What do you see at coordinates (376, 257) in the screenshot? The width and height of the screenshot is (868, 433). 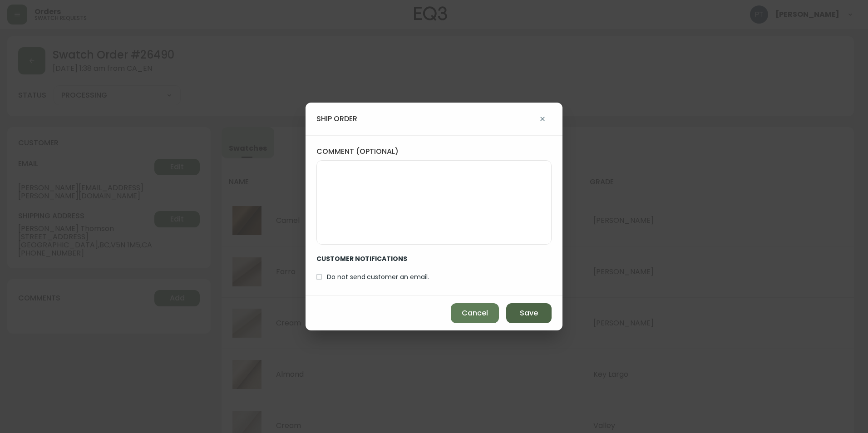 I see `label: CUSTOMER NOTIFICATIONS` at bounding box center [376, 257].